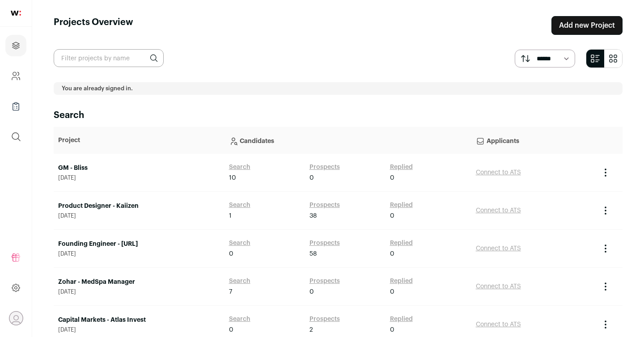 The width and height of the screenshot is (644, 337). I want to click on a: Zohar - MedSpa Manager, so click(139, 282).